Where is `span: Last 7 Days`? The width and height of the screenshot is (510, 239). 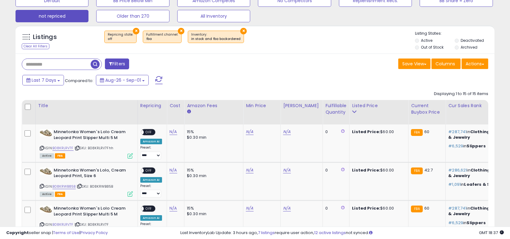 span: Last 7 Days is located at coordinates (44, 80).